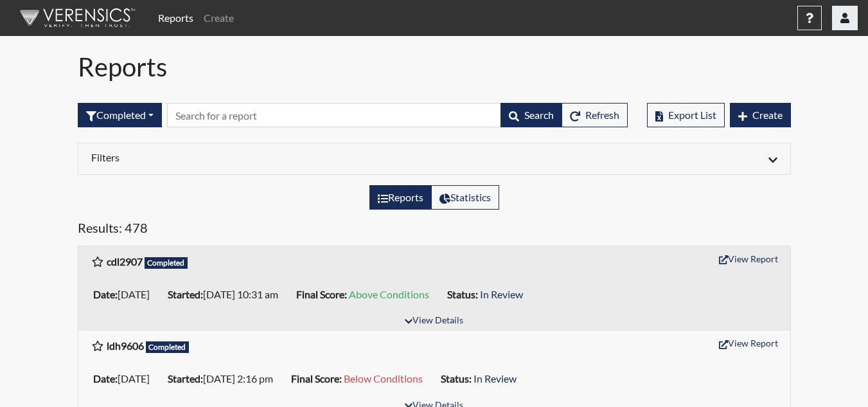 The height and width of the screenshot is (407, 868). Describe the element at coordinates (539, 115) in the screenshot. I see `span: Search` at that location.